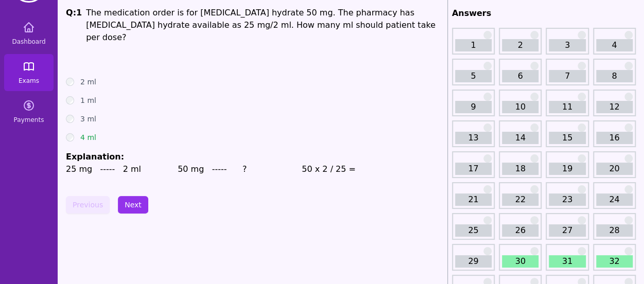 The image size is (644, 284). Describe the element at coordinates (614, 231) in the screenshot. I see `a: 28` at that location.